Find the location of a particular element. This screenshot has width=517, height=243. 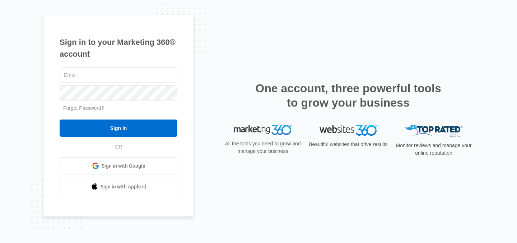

h2: One account, three powerful tools to grow your business is located at coordinates (348, 95).